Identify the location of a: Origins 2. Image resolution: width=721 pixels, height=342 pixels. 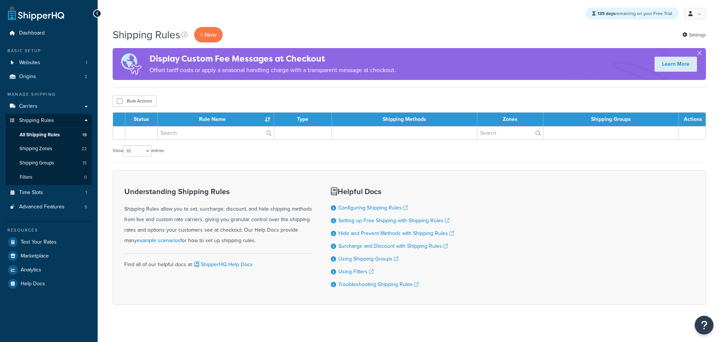
(49, 77).